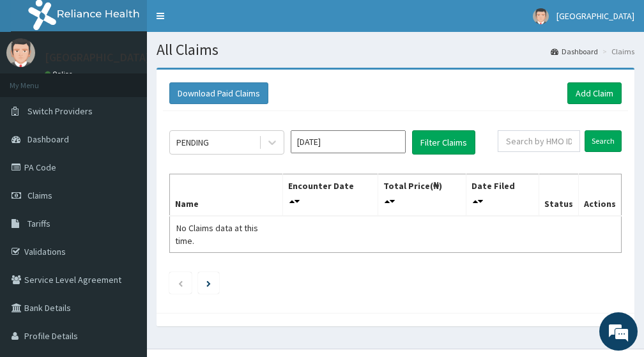 The image size is (644, 357). Describe the element at coordinates (395, 50) in the screenshot. I see `h1: All Claims` at that location.